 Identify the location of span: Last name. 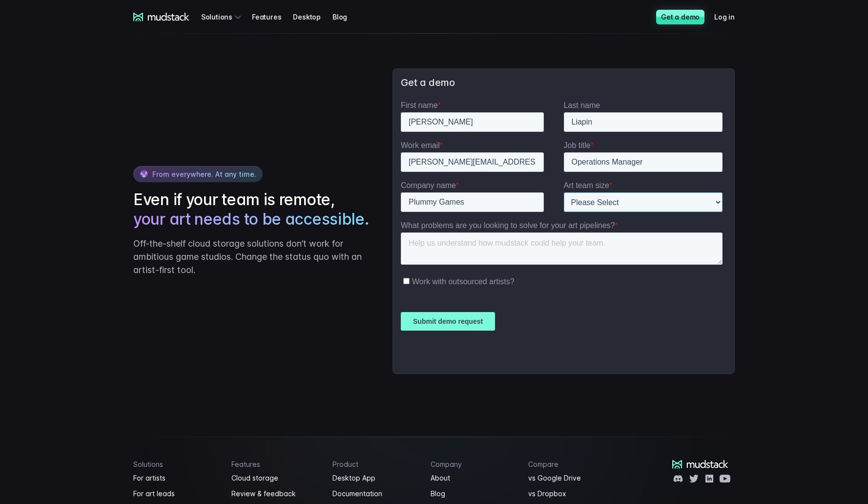
(181, 4).